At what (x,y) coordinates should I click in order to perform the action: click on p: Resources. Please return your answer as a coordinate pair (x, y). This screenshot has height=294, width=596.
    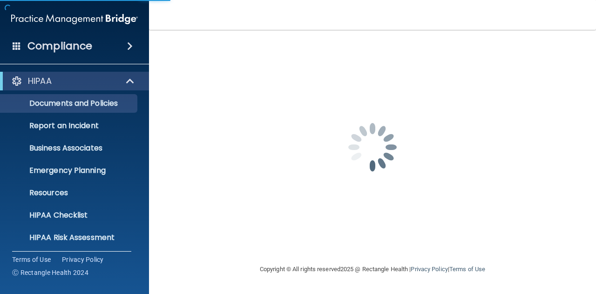
    Looking at the image, I should click on (69, 193).